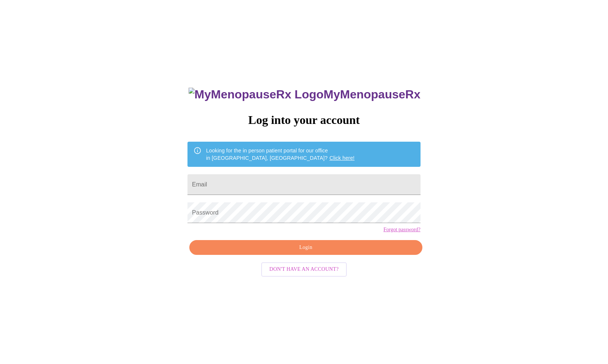  Describe the element at coordinates (304, 269) in the screenshot. I see `span: Don't have an account?` at that location.